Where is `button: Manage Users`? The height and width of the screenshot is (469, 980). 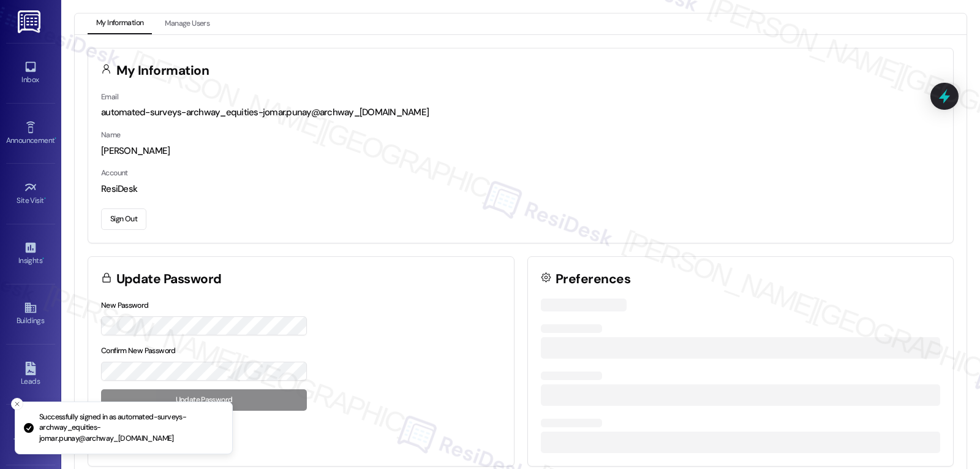 button: Manage Users is located at coordinates (187, 24).